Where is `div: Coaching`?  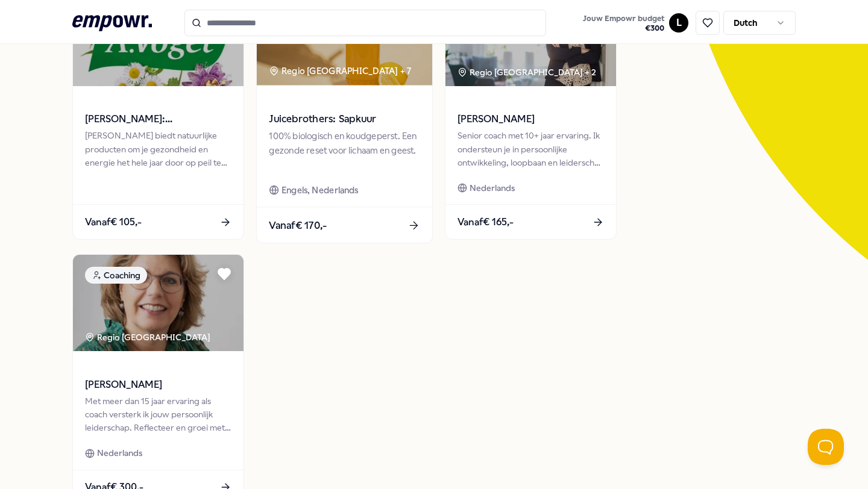 div: Coaching is located at coordinates (116, 275).